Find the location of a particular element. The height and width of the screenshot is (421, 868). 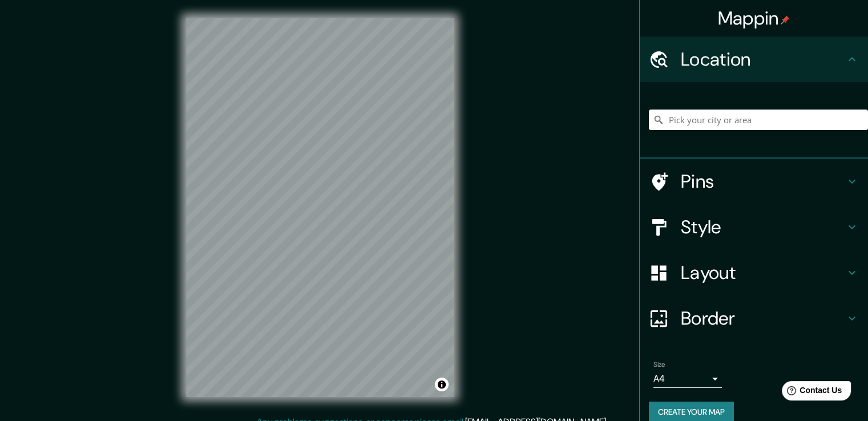

label: Size is located at coordinates (659, 365).